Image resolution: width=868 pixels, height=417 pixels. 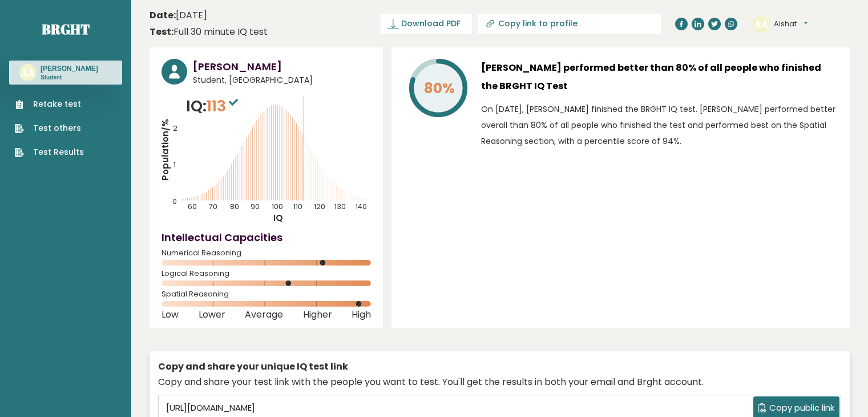 What do you see at coordinates (266, 237) in the screenshot?
I see `h4: Intellectual Capacities` at bounding box center [266, 237].